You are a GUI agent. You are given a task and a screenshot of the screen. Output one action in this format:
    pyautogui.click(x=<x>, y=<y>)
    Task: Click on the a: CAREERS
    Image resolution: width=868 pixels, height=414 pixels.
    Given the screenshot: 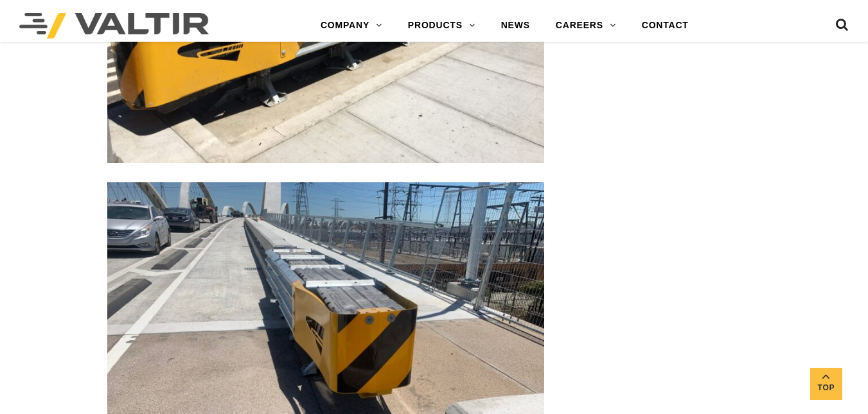 What is the action you would take?
    pyautogui.click(x=586, y=26)
    